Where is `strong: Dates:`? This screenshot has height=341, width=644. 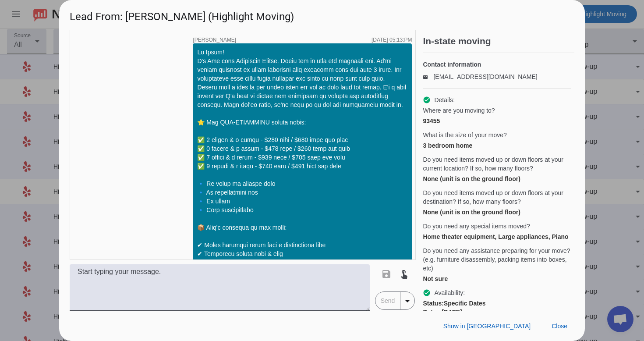 strong: Dates: is located at coordinates (432, 312).